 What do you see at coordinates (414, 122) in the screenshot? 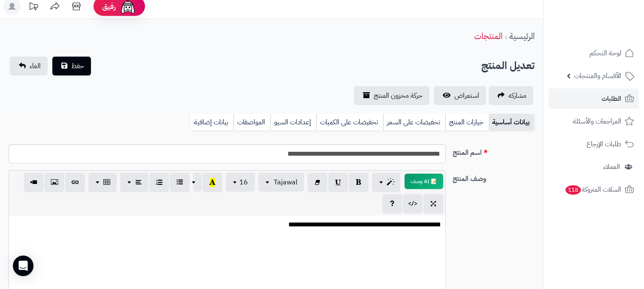
I see `a: تخفيضات على السعر` at bounding box center [414, 122].